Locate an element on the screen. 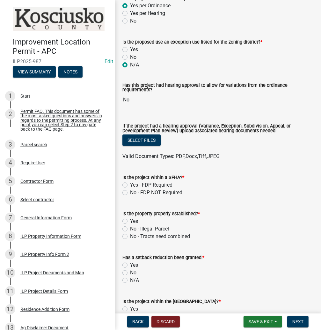 This screenshot has height=330, width=321. label: Is the project within a SFHA? is located at coordinates (153, 178).